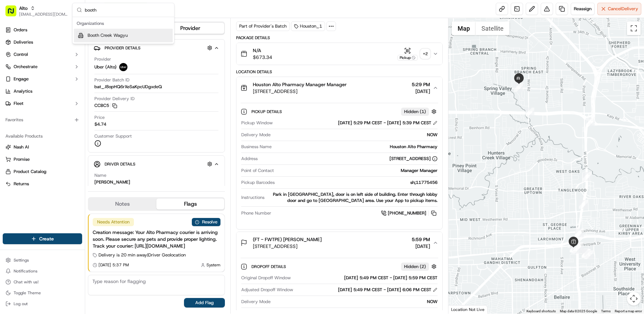 This screenshot has height=314, width=644. Describe the element at coordinates (578, 311) in the screenshot. I see `span: Map data ©2025 Google` at that location.